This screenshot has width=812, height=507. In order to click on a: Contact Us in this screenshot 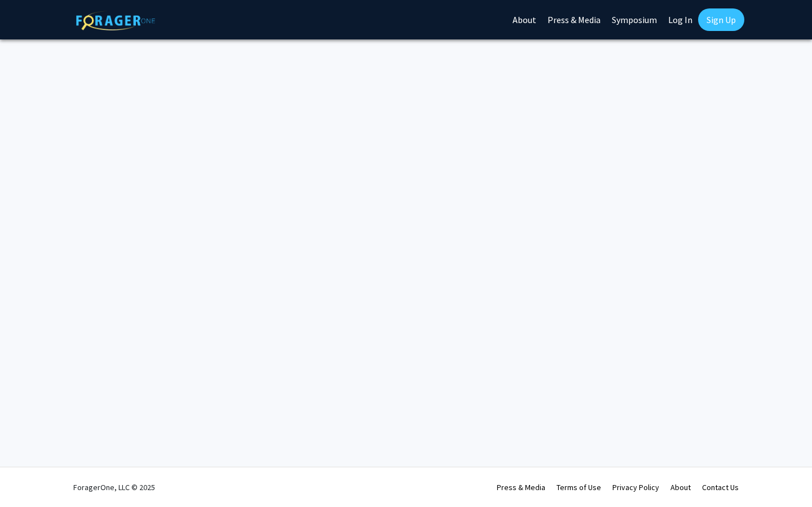, I will do `click(720, 487)`.